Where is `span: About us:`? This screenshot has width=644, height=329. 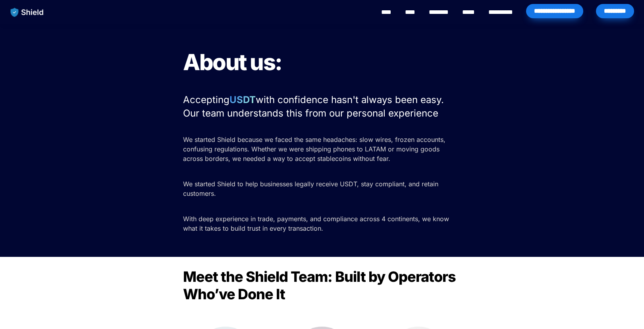 span: About us: is located at coordinates (232, 62).